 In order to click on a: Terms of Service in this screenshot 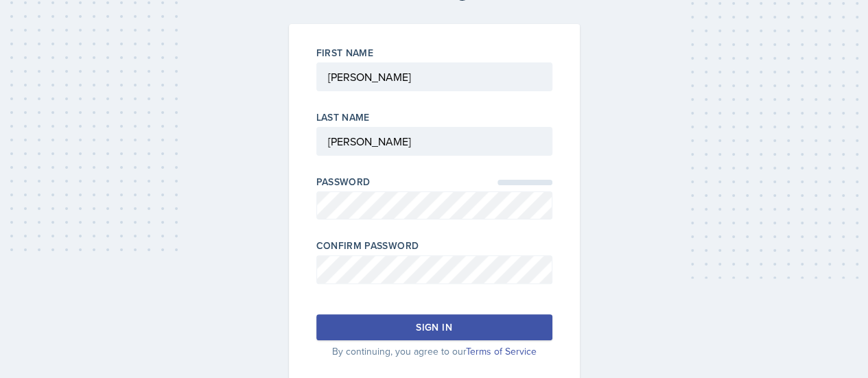, I will do `click(501, 351)`.